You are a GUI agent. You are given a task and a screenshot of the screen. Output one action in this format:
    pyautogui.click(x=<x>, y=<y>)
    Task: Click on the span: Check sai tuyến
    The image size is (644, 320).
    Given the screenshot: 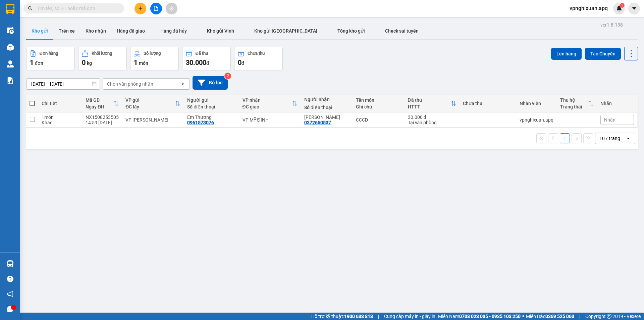 What is the action you would take?
    pyautogui.click(x=402, y=31)
    